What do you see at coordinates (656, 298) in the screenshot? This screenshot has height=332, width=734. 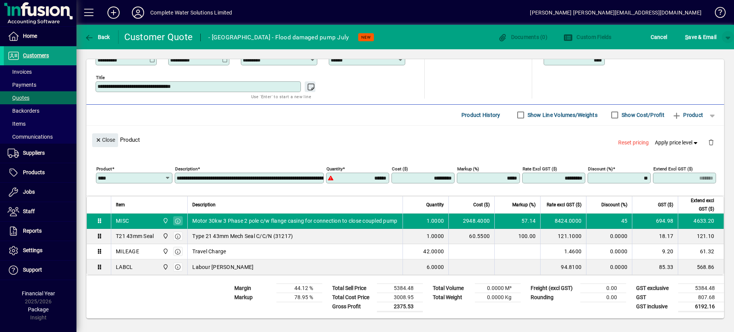 I see `td: GST` at bounding box center [656, 298].